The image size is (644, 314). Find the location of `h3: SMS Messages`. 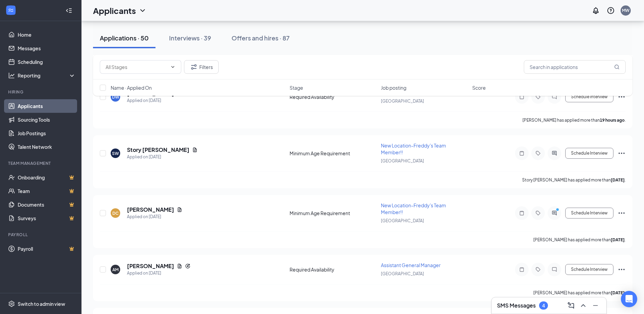

h3: SMS Messages is located at coordinates (516, 305).